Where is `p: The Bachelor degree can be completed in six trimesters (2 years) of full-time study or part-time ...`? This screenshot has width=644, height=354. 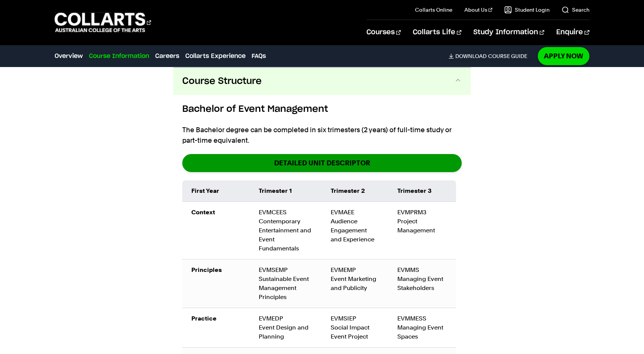 p: The Bachelor degree can be completed in six trimesters (2 years) of full-time study or part-time ... is located at coordinates (322, 135).